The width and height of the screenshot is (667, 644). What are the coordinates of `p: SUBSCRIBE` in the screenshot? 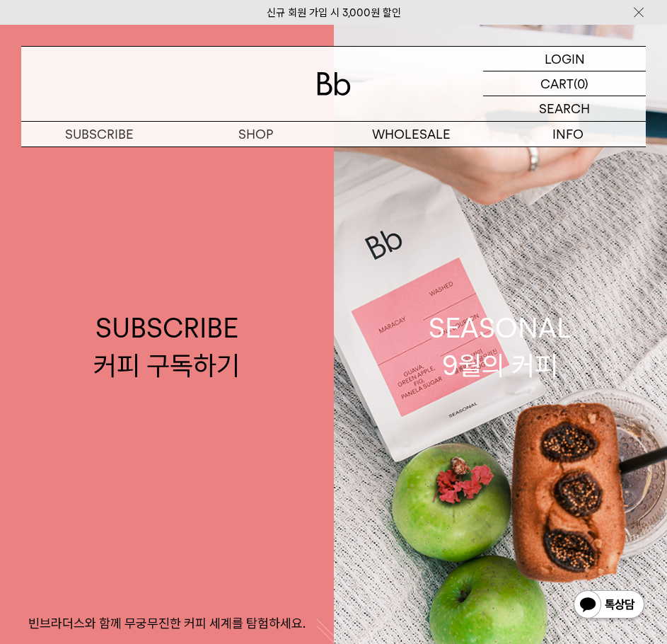 It's located at (99, 134).